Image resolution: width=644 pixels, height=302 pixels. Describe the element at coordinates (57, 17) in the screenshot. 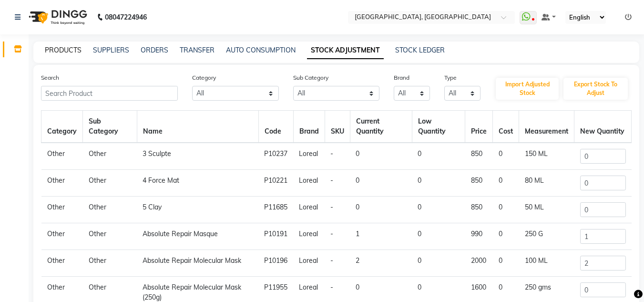

I see `img: logo` at that location.